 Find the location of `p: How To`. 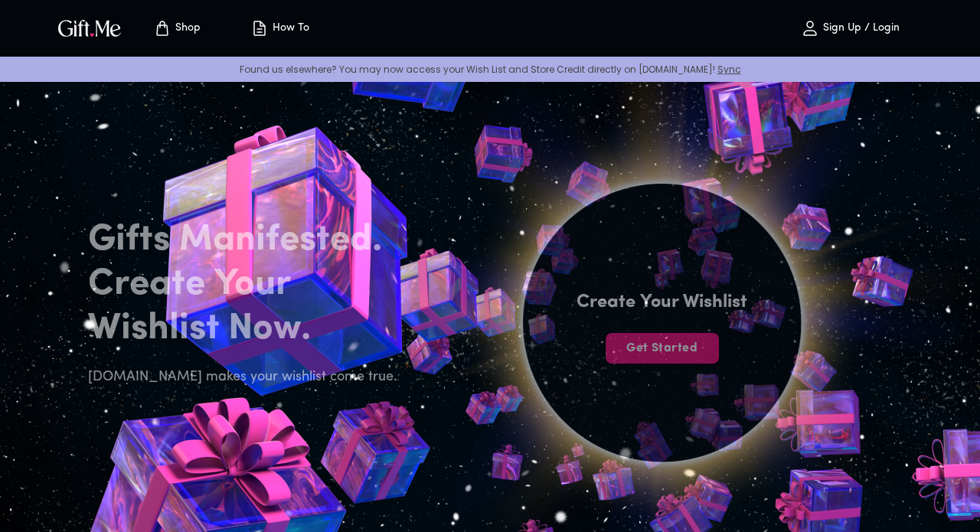

p: How To is located at coordinates (289, 28).